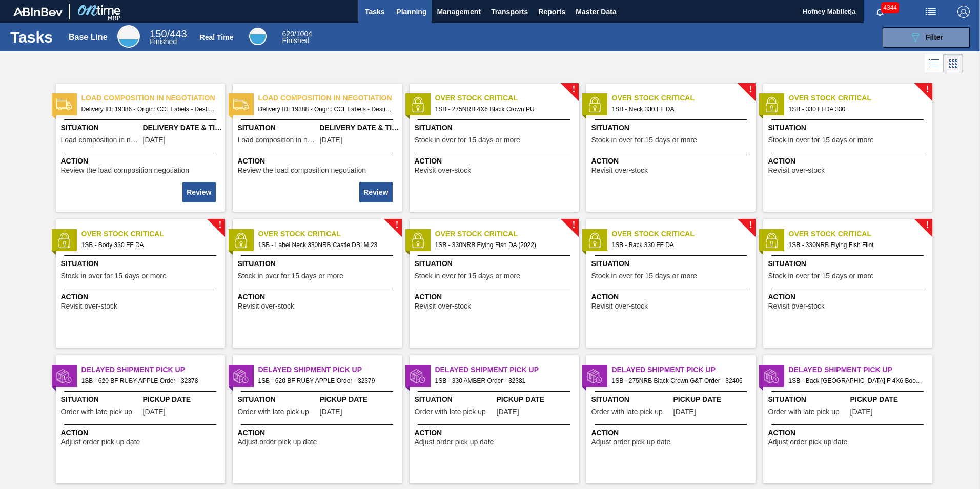  I want to click on span: Finished, so click(296, 41).